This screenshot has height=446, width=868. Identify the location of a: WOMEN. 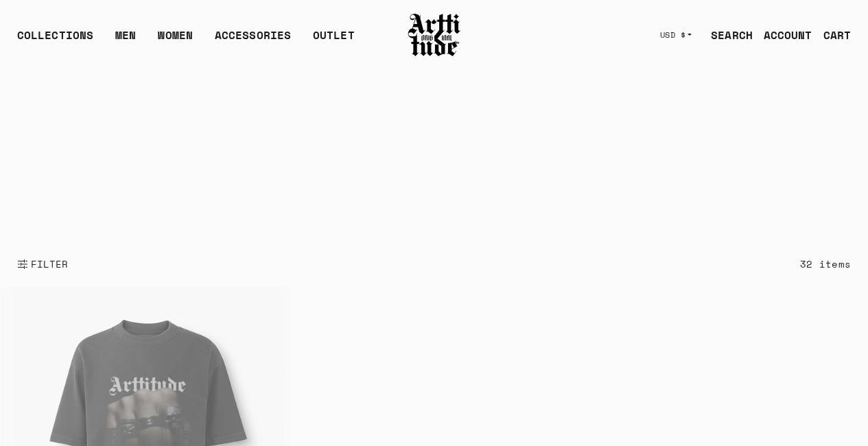
(175, 40).